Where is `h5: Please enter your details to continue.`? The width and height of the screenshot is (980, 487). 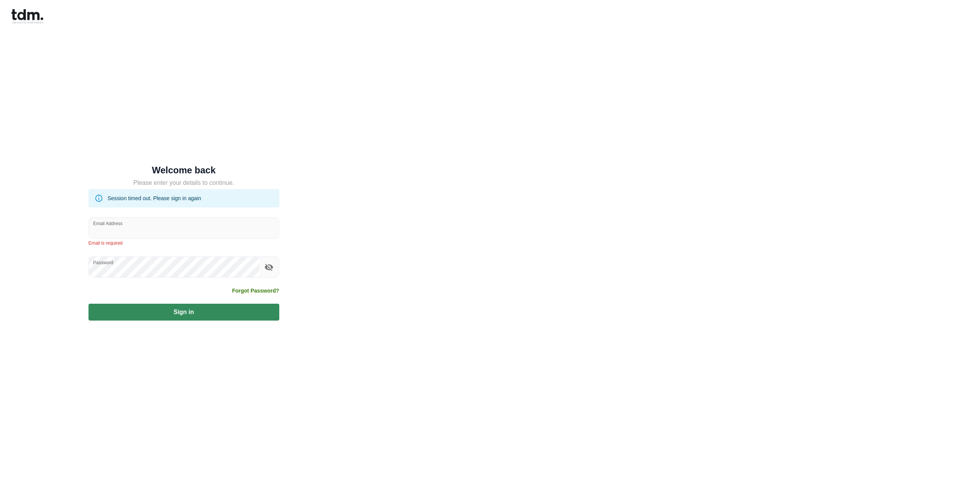 h5: Please enter your details to continue. is located at coordinates (184, 183).